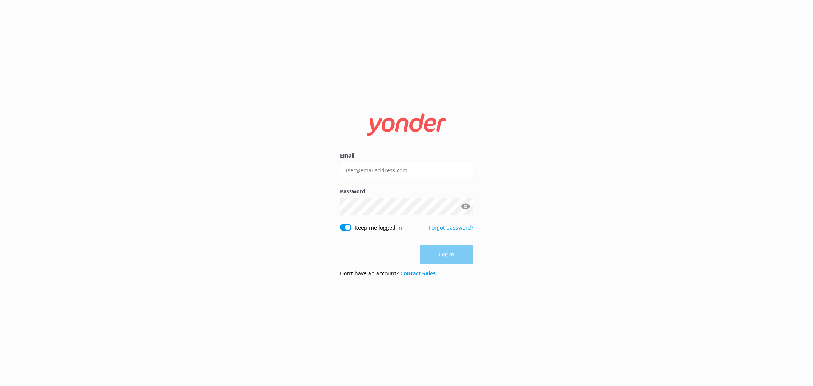  What do you see at coordinates (406, 155) in the screenshot?
I see `label: Email` at bounding box center [406, 155].